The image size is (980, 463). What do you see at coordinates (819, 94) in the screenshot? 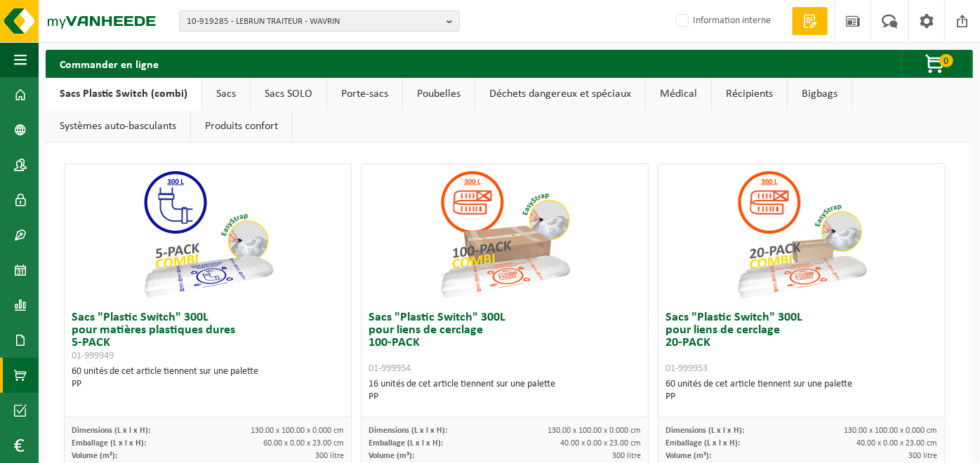
I see `a: Bigbags` at bounding box center [819, 94].